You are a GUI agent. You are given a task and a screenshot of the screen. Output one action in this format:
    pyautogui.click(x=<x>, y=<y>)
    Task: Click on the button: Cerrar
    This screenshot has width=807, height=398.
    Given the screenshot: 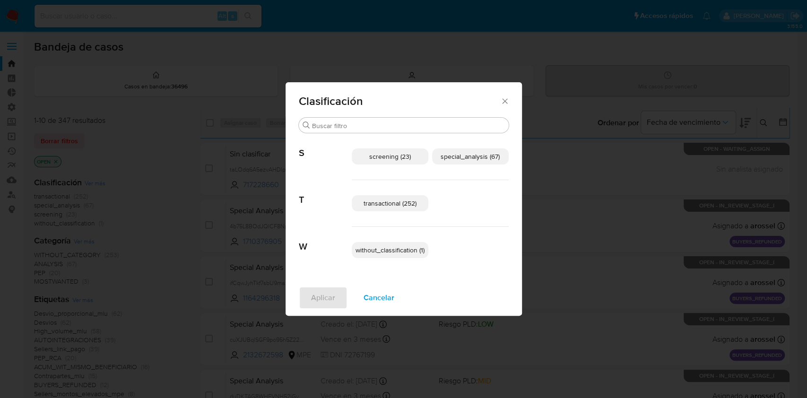 What is the action you would take?
    pyautogui.click(x=505, y=101)
    